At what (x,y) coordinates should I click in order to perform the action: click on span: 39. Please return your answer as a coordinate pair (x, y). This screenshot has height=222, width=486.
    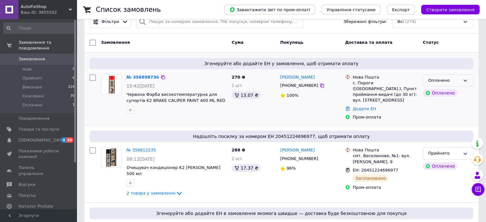
    Looking at the image, I should click on (73, 96).